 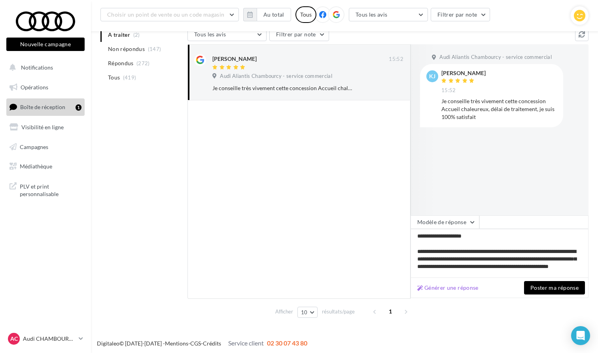 What do you see at coordinates (166, 14) in the screenshot?
I see `span: Choisir un point de vente ou un code magasin` at bounding box center [166, 14].